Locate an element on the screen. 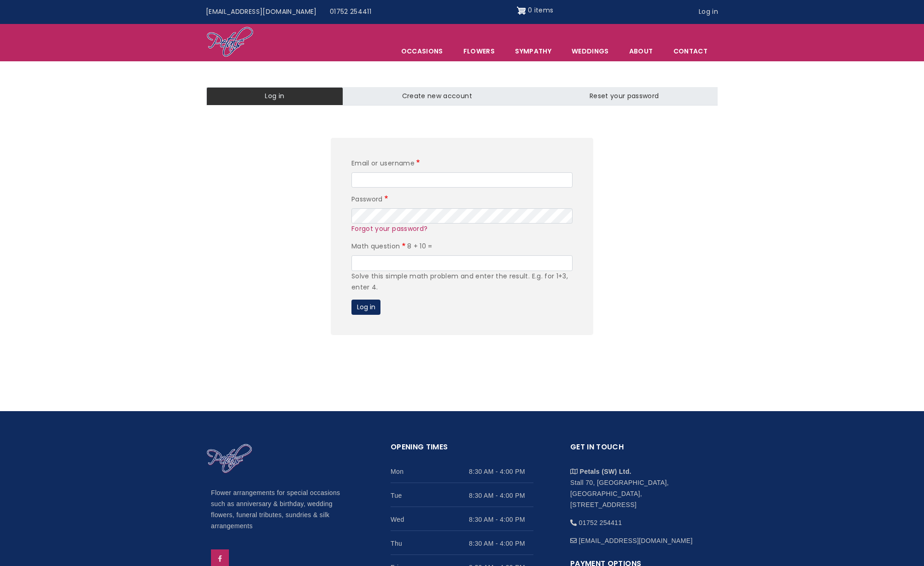 The width and height of the screenshot is (924, 566). div: Solve this simple math problem and enter the result. E.g. for 1+3, enter 4. is located at coordinates (462, 282).